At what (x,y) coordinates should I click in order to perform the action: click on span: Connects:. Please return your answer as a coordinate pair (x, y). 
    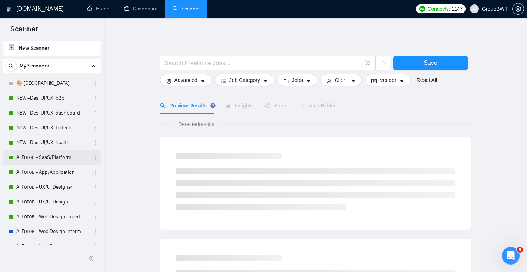
    Looking at the image, I should click on (439, 9).